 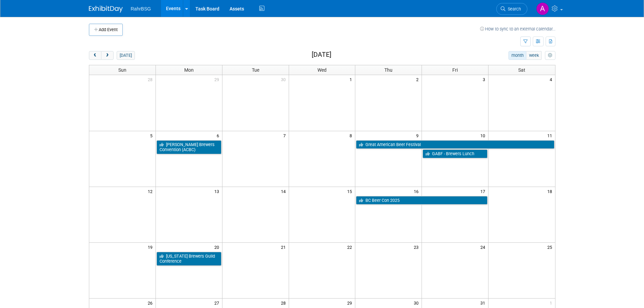 What do you see at coordinates (455, 145) in the screenshot?
I see `a: Great American Beer Festival` at bounding box center [455, 145].